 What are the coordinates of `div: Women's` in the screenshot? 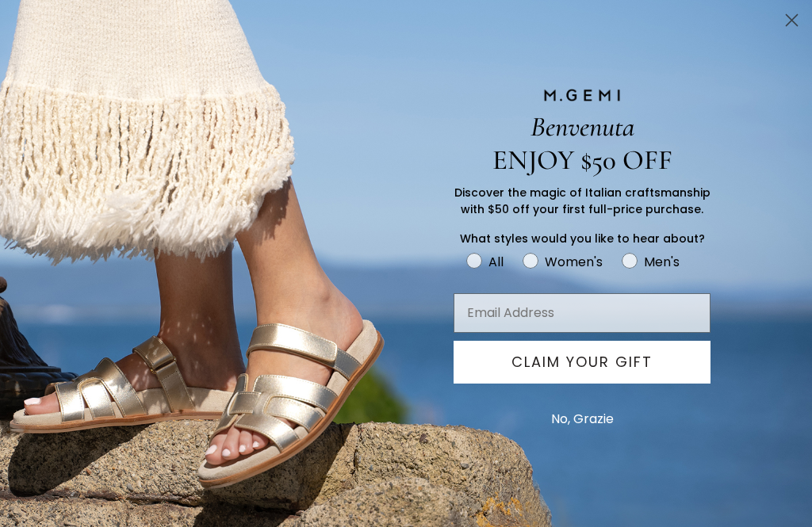 It's located at (573, 261).